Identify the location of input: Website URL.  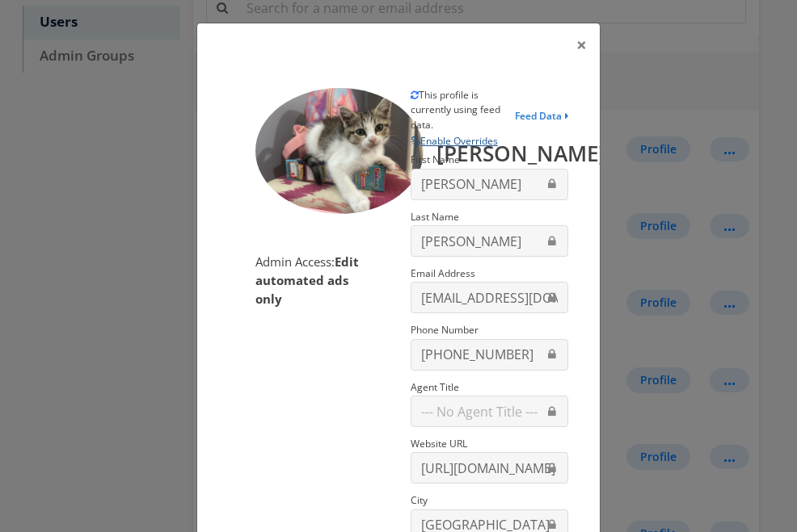
(488, 468).